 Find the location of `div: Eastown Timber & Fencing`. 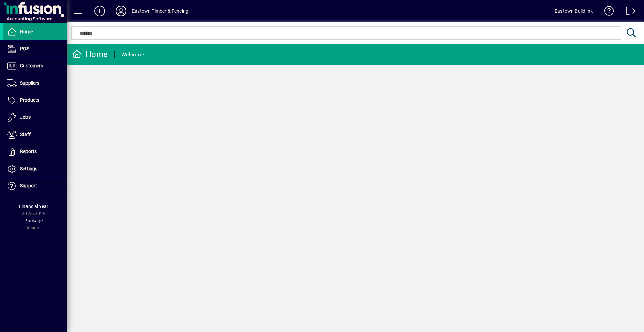

div: Eastown Timber & Fencing is located at coordinates (160, 11).